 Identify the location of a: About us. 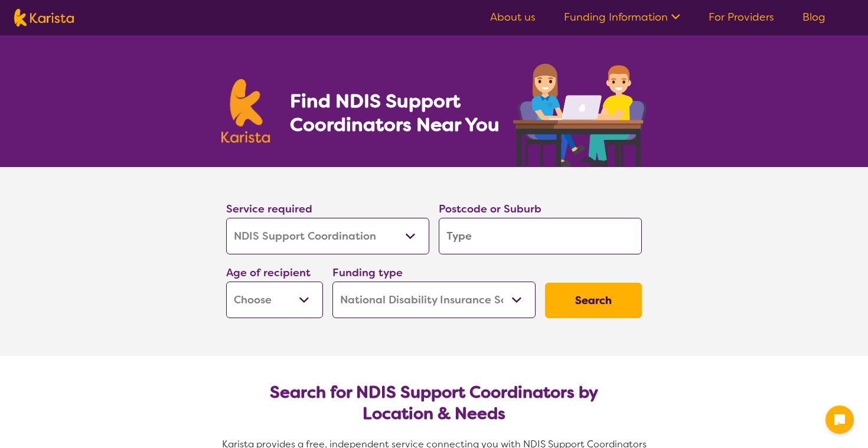
(513, 17).